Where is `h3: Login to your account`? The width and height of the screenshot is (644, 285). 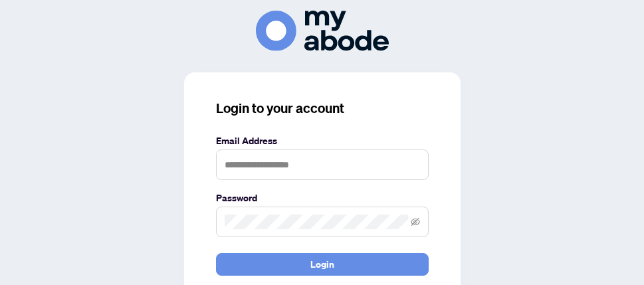
h3: Login to your account is located at coordinates (322, 108).